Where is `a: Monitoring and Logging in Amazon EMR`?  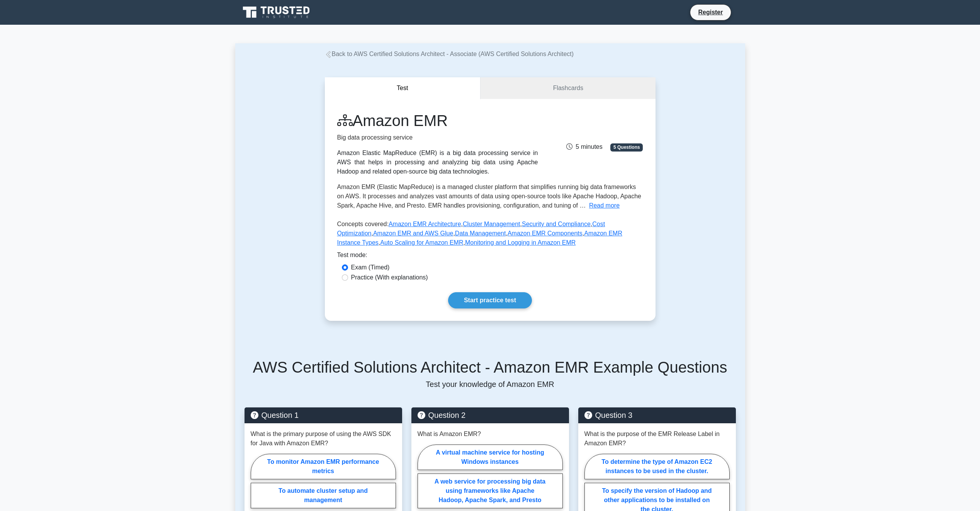 a: Monitoring and Logging in Amazon EMR is located at coordinates (521, 242).